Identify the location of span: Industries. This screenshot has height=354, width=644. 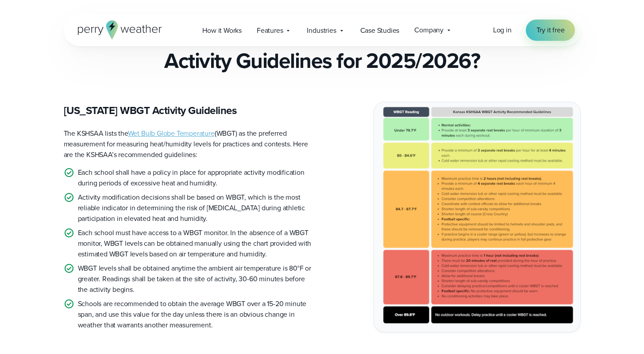
(322, 31).